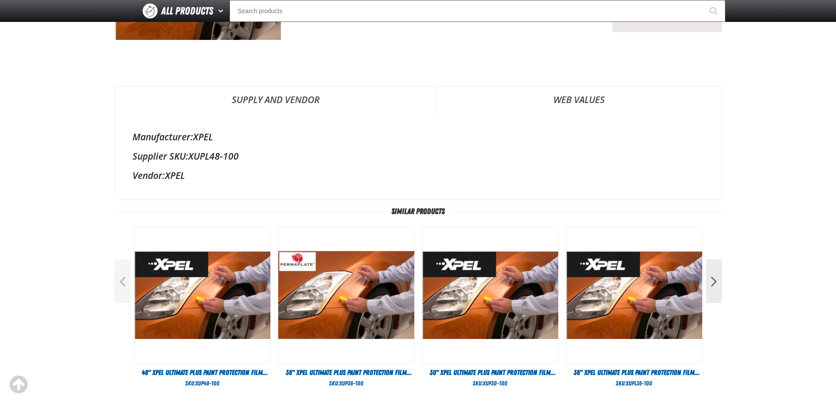  I want to click on span: Similar Products, so click(418, 212).